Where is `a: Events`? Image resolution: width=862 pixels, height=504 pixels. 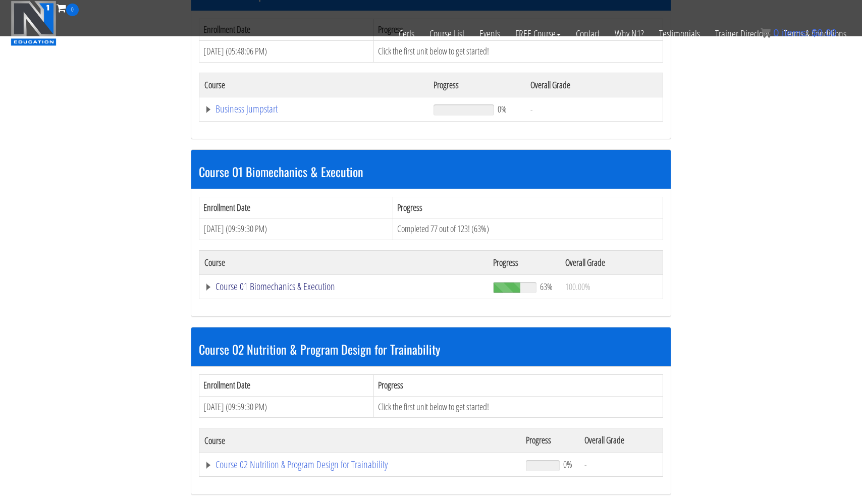
a: Events is located at coordinates (490, 34).